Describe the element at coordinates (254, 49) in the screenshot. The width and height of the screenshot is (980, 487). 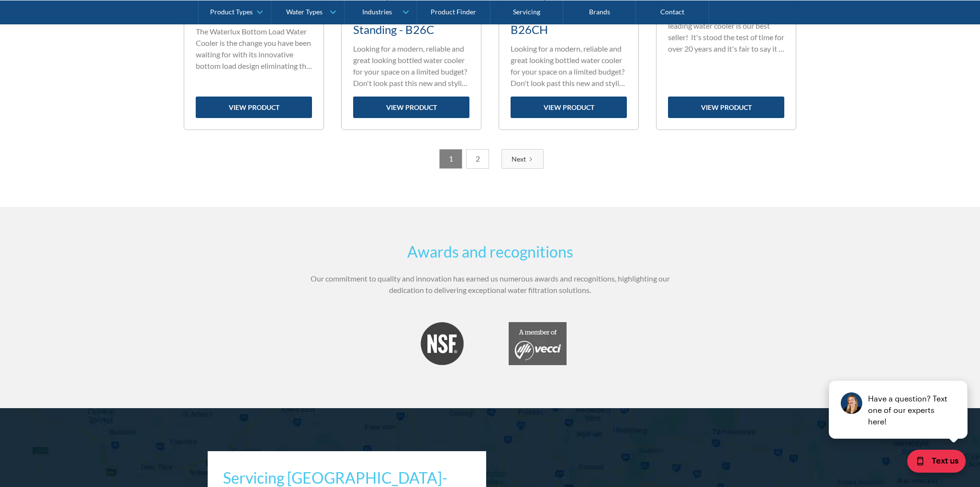
I see `p: The Waterlux Bottom Load Water Cooler is the change you have been waiting for with its innovative...` at that location.